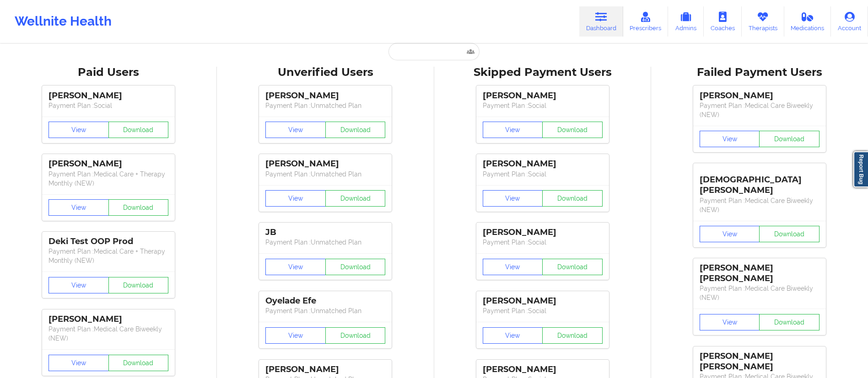 The height and width of the screenshot is (378, 868). What do you see at coordinates (686, 21) in the screenshot?
I see `a: Admins` at bounding box center [686, 21].